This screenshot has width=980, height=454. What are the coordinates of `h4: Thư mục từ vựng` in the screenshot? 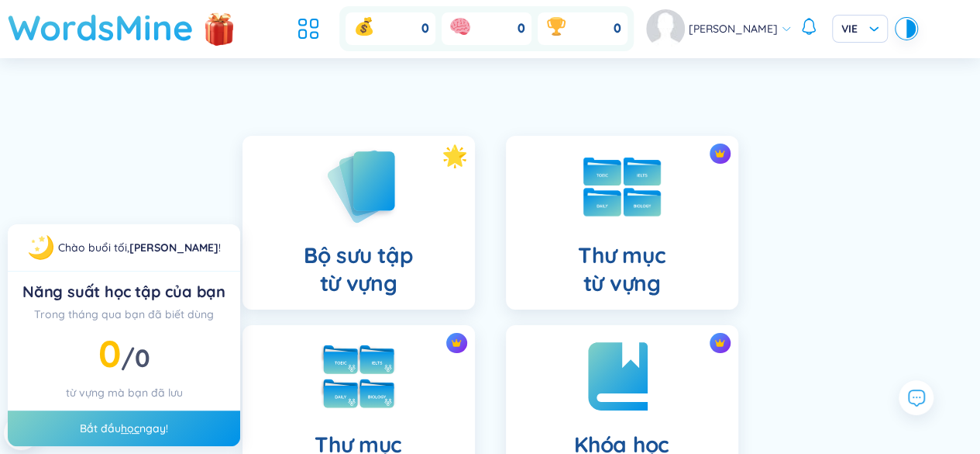 It's located at (621, 269).